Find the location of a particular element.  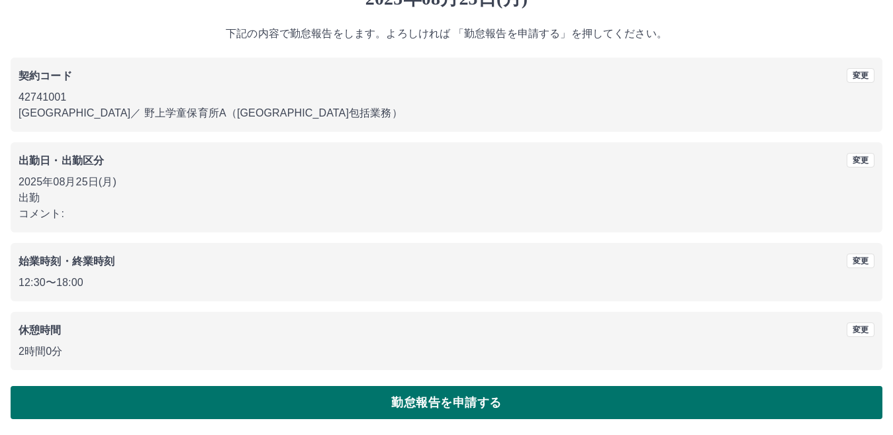

b: 契約コード is located at coordinates (45, 75).